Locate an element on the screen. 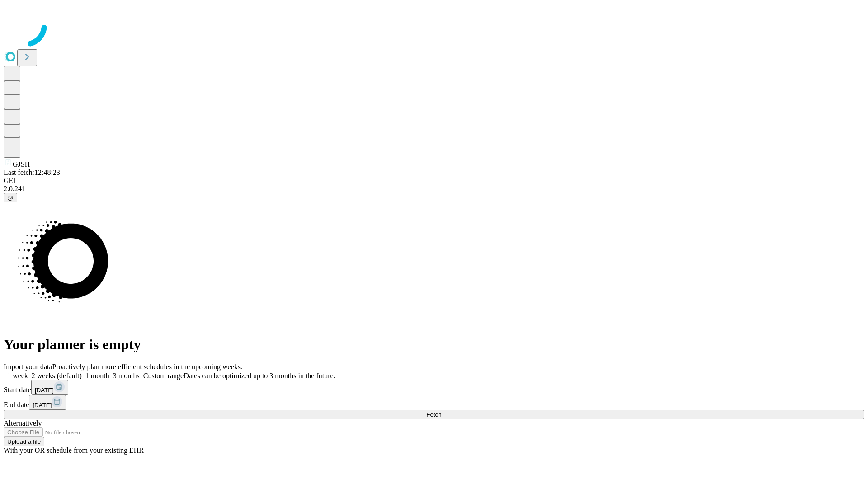 The height and width of the screenshot is (488, 868). span: Import your data is located at coordinates (28, 366).